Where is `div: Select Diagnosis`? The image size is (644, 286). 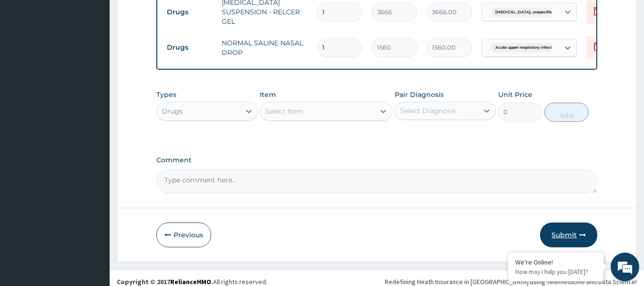 div: Select Diagnosis is located at coordinates (427, 111).